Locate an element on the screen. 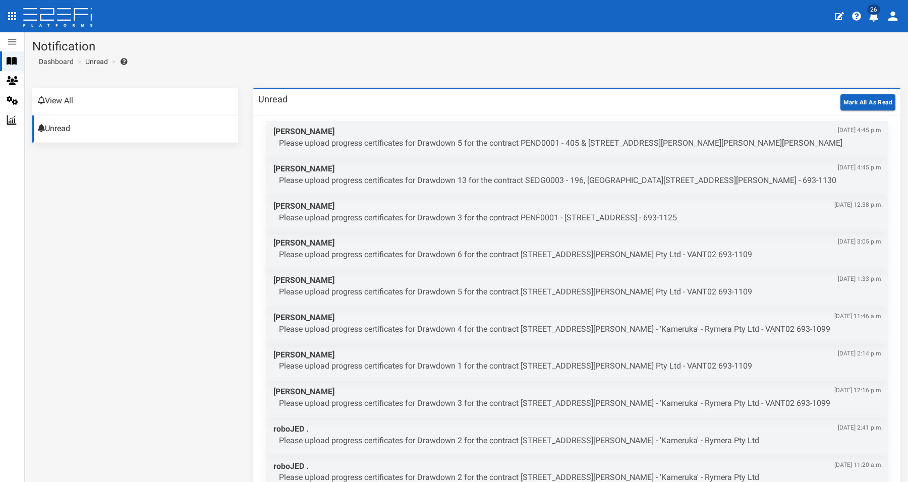 The image size is (908, 482). p: Please upload progress certificates for Drawdown 5 for the contract PEND0001 - 405 & [STREET_ADDR... is located at coordinates (581, 143).